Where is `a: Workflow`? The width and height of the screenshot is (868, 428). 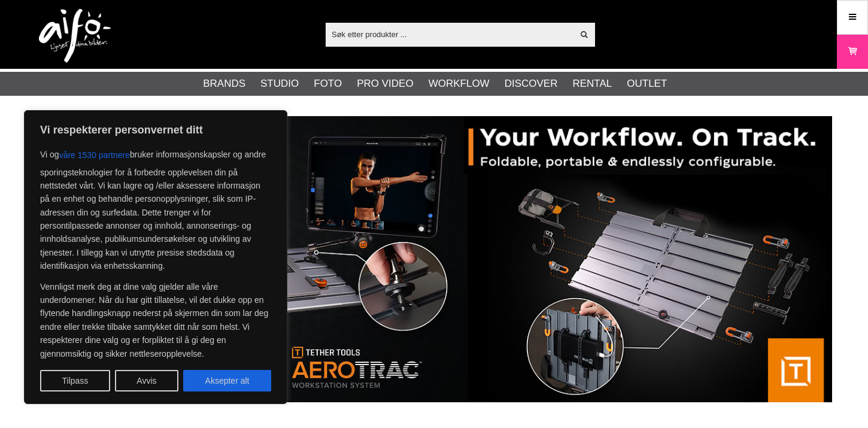 a: Workflow is located at coordinates (459, 84).